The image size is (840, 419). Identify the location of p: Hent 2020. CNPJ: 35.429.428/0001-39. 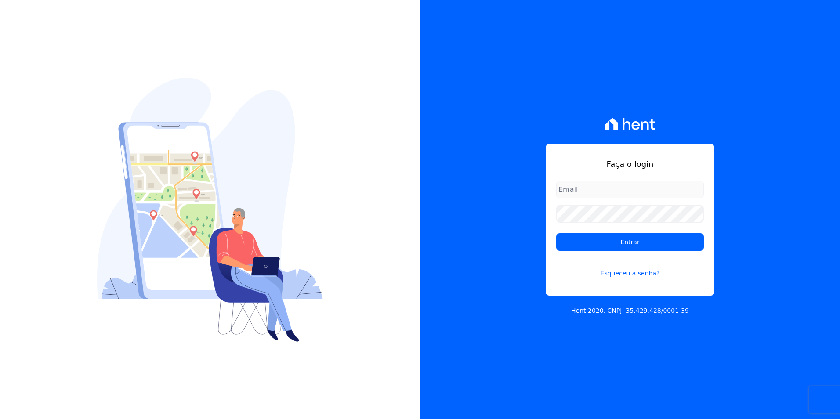
(630, 311).